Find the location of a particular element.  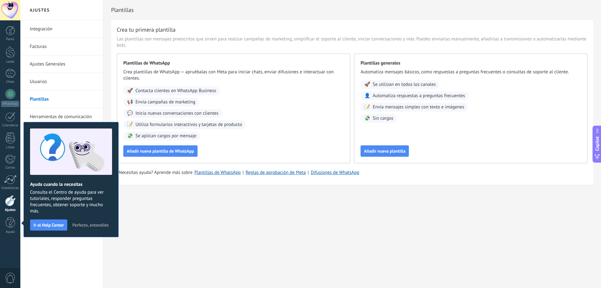

div: Ayuda is located at coordinates (10, 232).